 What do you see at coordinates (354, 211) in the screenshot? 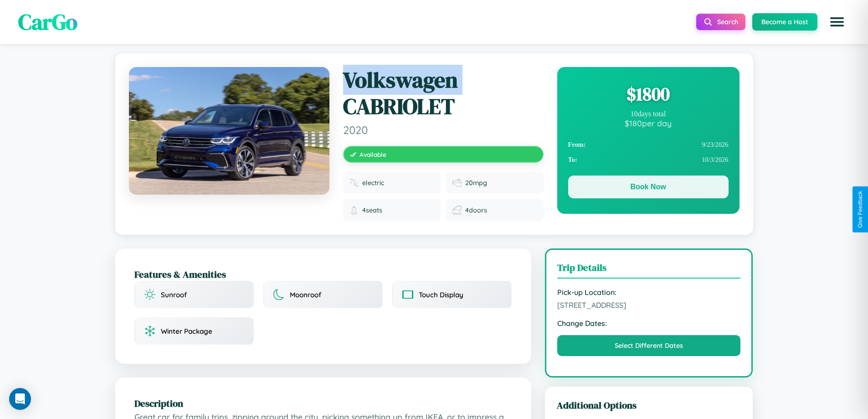
I see `img: Seats` at bounding box center [354, 211].